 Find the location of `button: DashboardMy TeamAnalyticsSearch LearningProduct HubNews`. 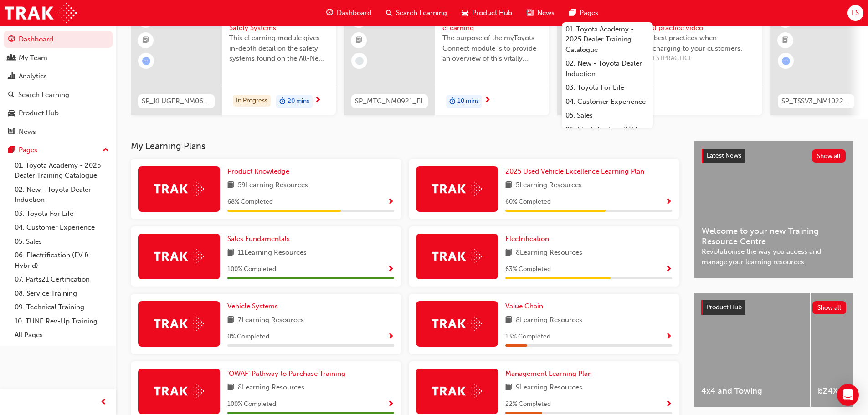

button: DashboardMy TeamAnalyticsSearch LearningProduct HubNews is located at coordinates (58, 85).